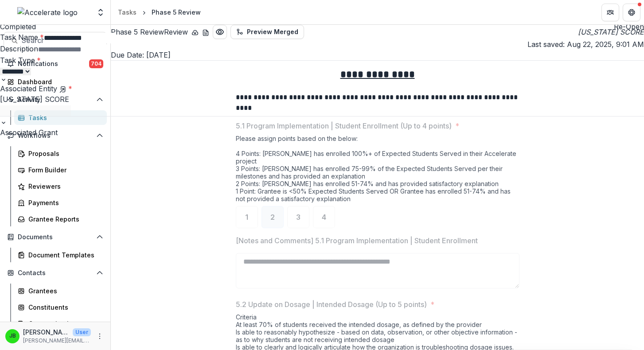 This screenshot has height=350, width=644. Describe the element at coordinates (100, 12) in the screenshot. I see `button: Open entity switcher` at that location.